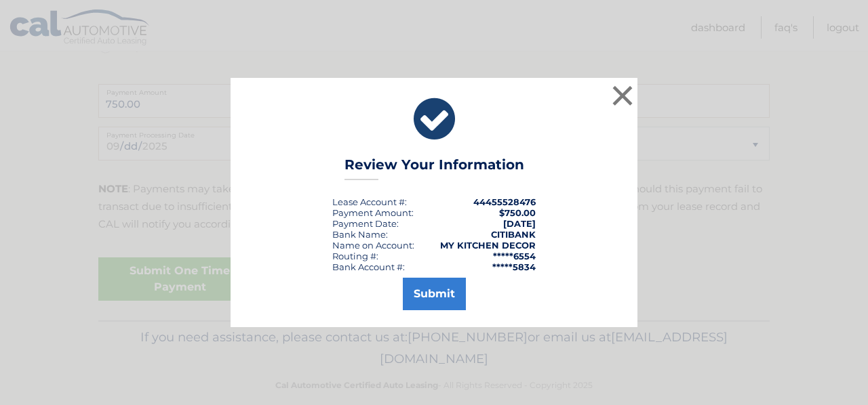  I want to click on div: Lease Account #:, so click(369, 202).